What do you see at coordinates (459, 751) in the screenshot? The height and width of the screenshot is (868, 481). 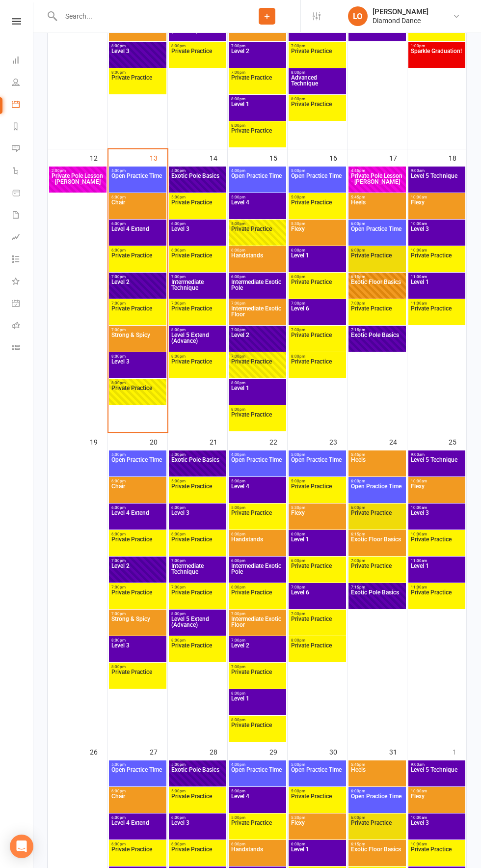 I see `div: 1` at bounding box center [459, 751].